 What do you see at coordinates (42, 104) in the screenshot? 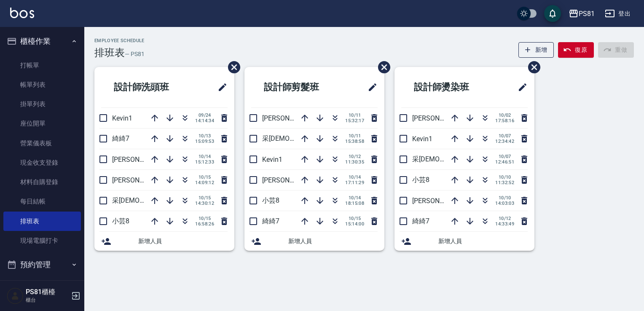
I see `a: 掛單列表` at bounding box center [42, 104].